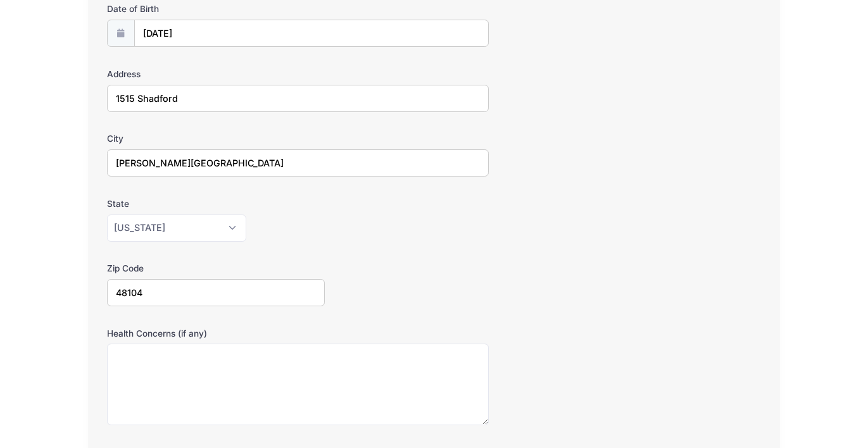  What do you see at coordinates (216, 333) in the screenshot?
I see `label: Health Concerns (if any)` at bounding box center [216, 333].